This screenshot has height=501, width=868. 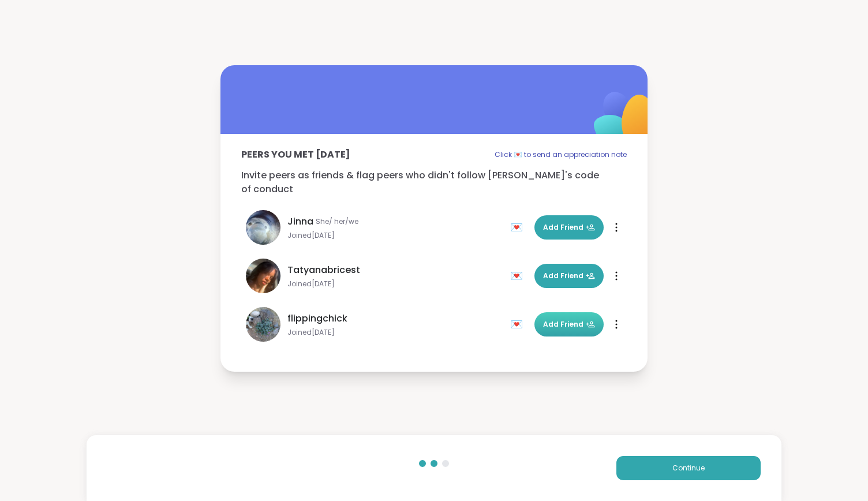 What do you see at coordinates (689, 468) in the screenshot?
I see `button: Continue` at bounding box center [689, 468].